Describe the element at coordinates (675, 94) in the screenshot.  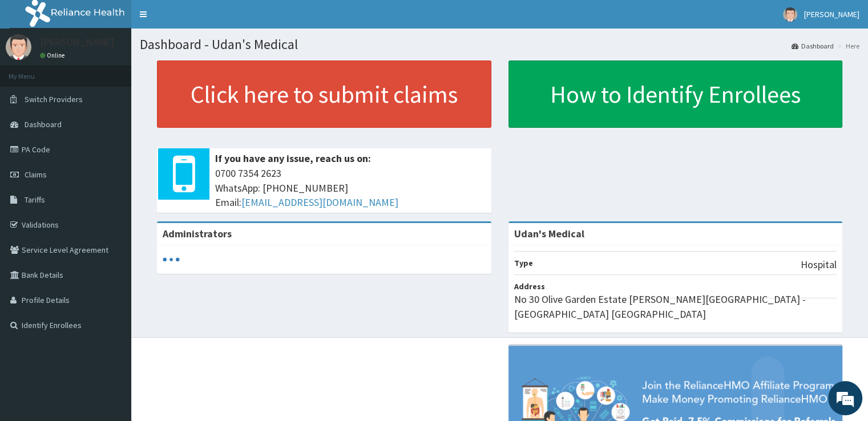
I see `a: How to Identify Enrollees` at that location.